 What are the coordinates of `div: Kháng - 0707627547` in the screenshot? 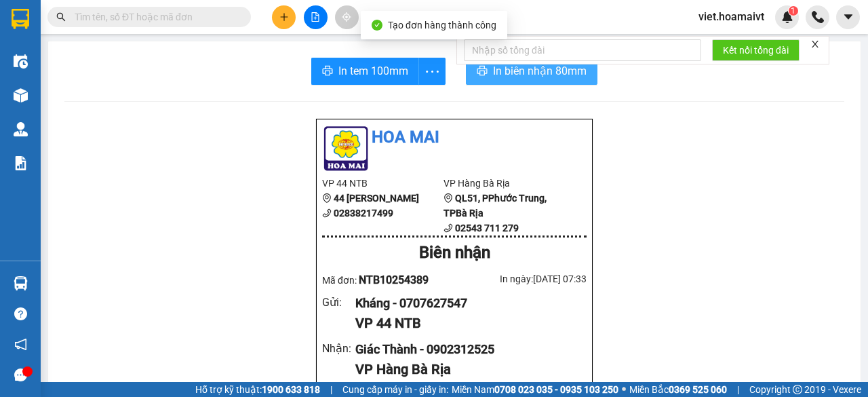 It's located at (465, 303).